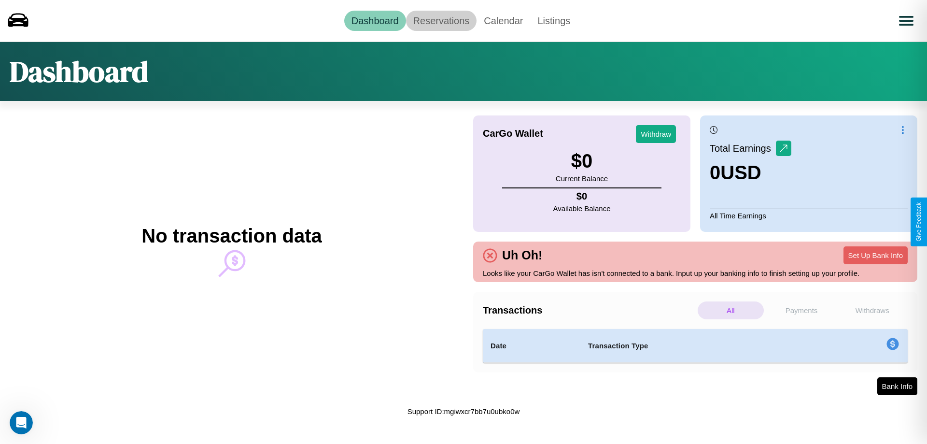  Describe the element at coordinates (872, 310) in the screenshot. I see `p: Withdraws` at that location.